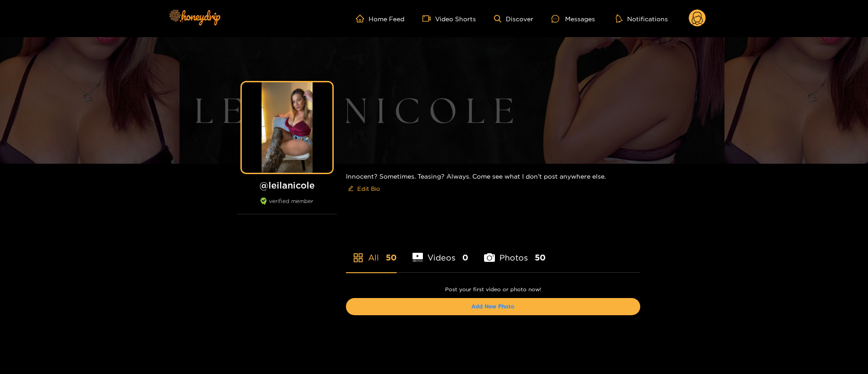 Image resolution: width=868 pixels, height=374 pixels. I want to click on p: Post your first video or photo now!, so click(493, 290).